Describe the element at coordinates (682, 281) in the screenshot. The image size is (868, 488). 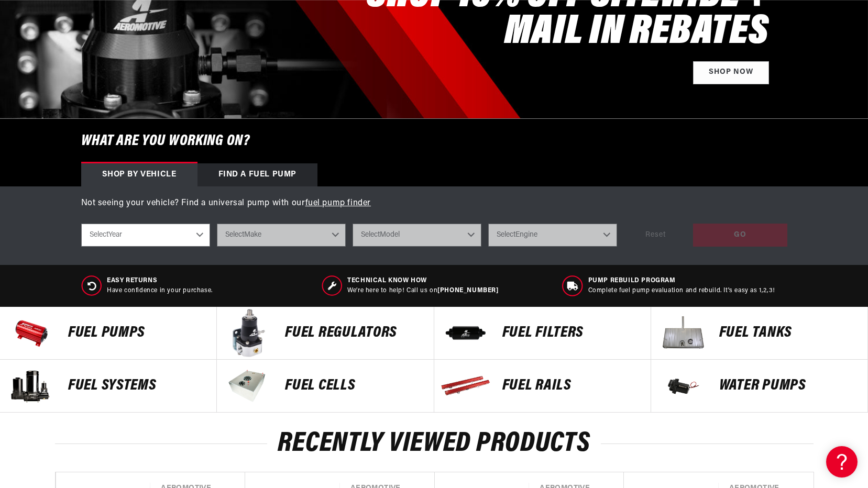
I see `span: Pump Rebuild program` at that location.